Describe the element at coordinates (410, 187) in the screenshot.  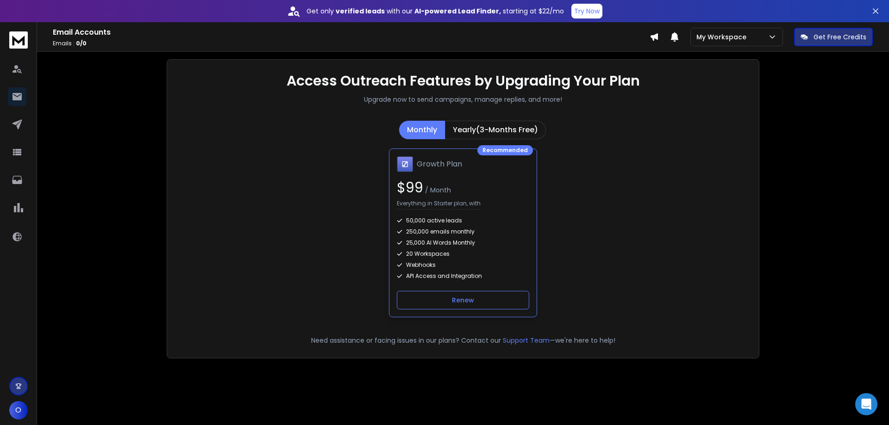
I see `span: $ 99` at that location.